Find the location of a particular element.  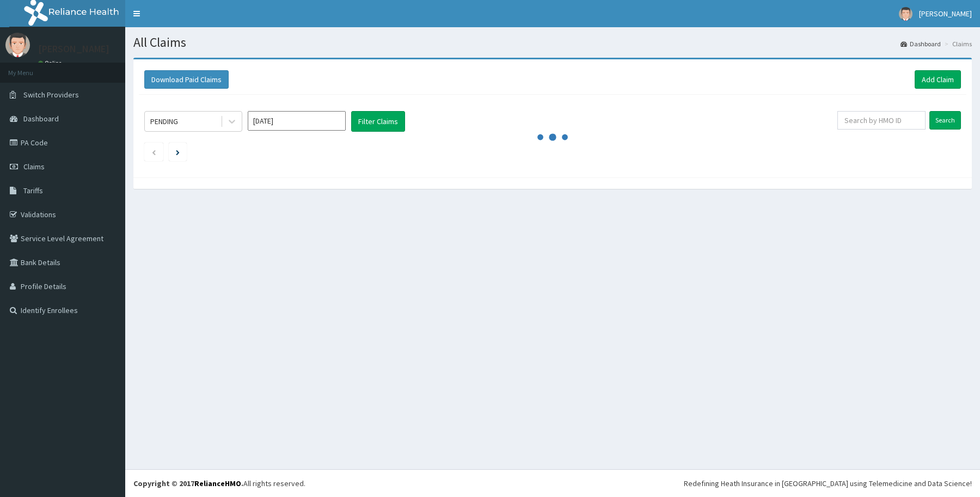

h1: All Claims is located at coordinates (552, 42).